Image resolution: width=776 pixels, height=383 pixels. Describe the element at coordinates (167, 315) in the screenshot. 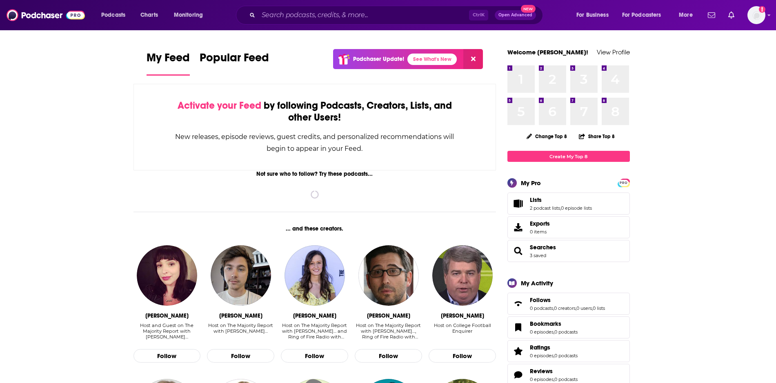

I see `div: Jamie Peck` at that location.